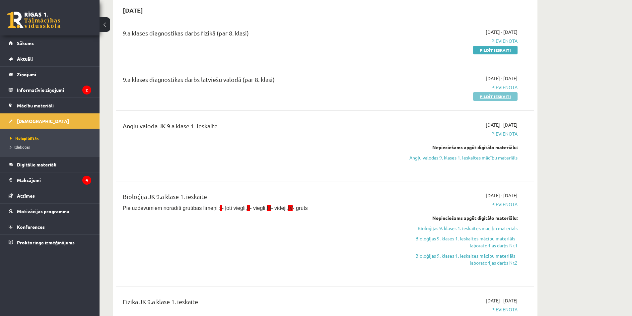 The height and width of the screenshot is (316, 632). Describe the element at coordinates (87, 180) in the screenshot. I see `i: 4` at that location.